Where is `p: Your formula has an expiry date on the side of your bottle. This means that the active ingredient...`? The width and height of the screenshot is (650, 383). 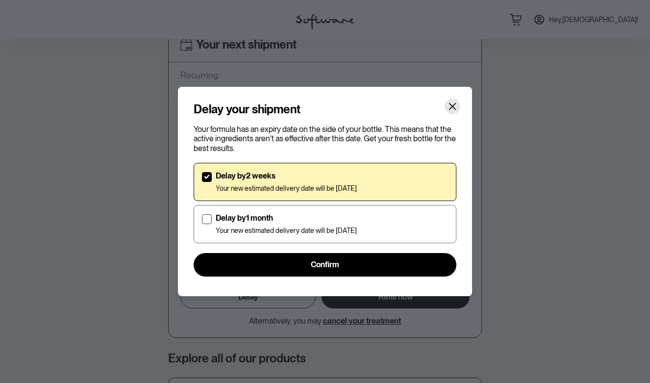
p: Your formula has an expiry date on the side of your bottle. This means that the active ingredient... is located at coordinates (325, 139).